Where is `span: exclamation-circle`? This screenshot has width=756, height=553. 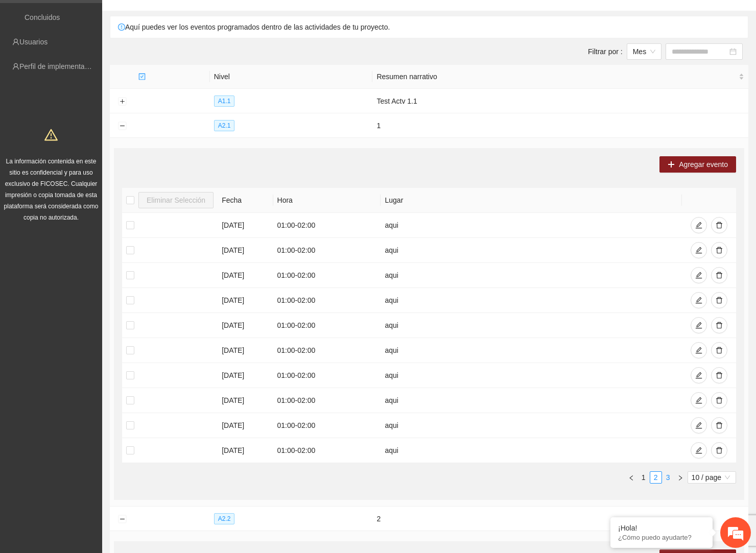 span: exclamation-circle is located at coordinates (122, 27).